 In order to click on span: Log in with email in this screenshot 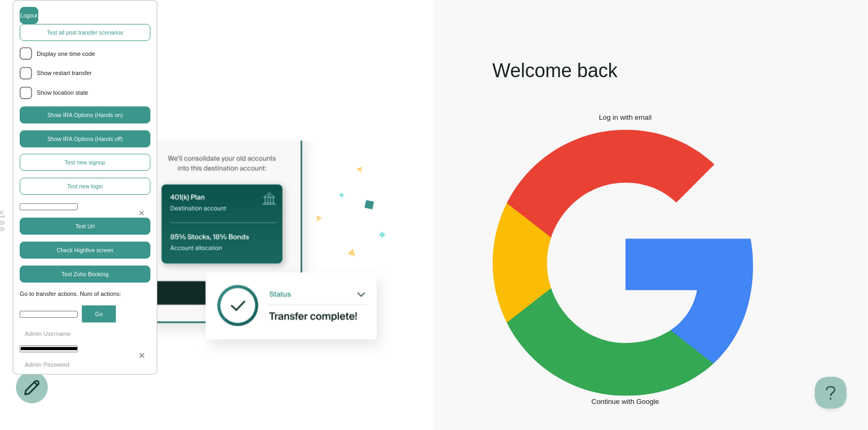, I will do `click(625, 117)`.